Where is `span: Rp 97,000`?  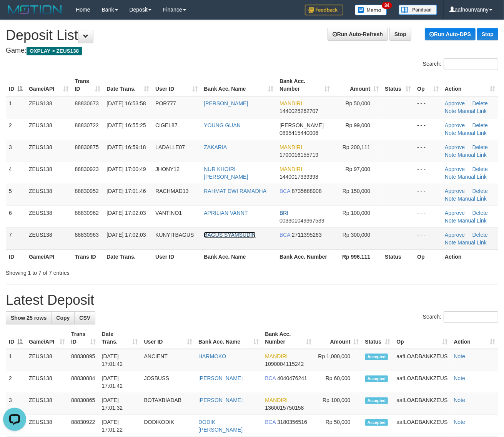
span: Rp 97,000 is located at coordinates (358, 169).